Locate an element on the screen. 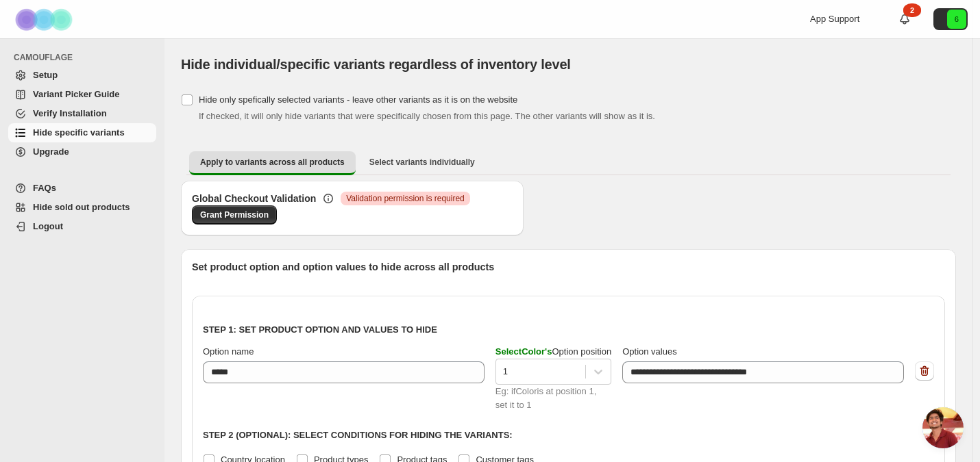 The height and width of the screenshot is (462, 980). a: Variant Picker Guide is located at coordinates (83, 95).